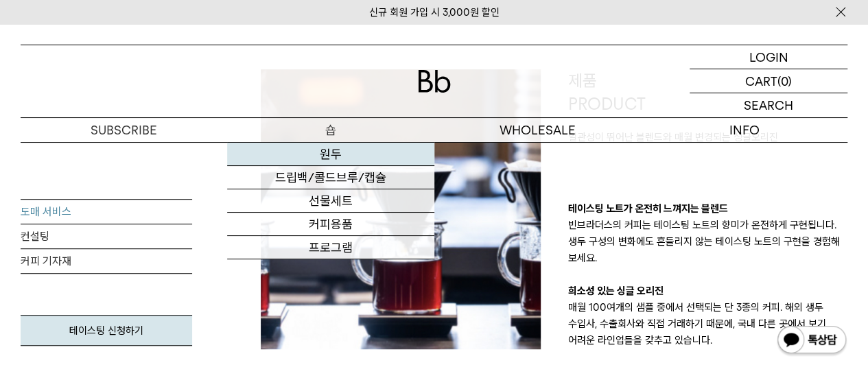 The width and height of the screenshot is (868, 378). I want to click on p: SEARCH, so click(769, 104).